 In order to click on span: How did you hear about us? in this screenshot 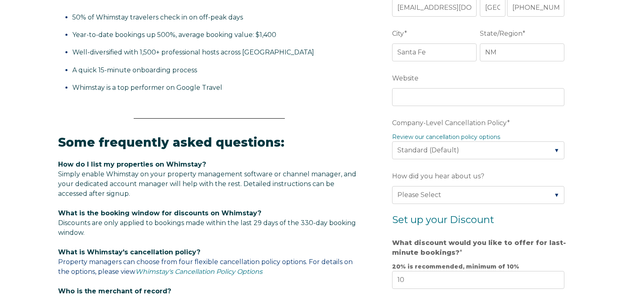, I will do `click(438, 176)`.